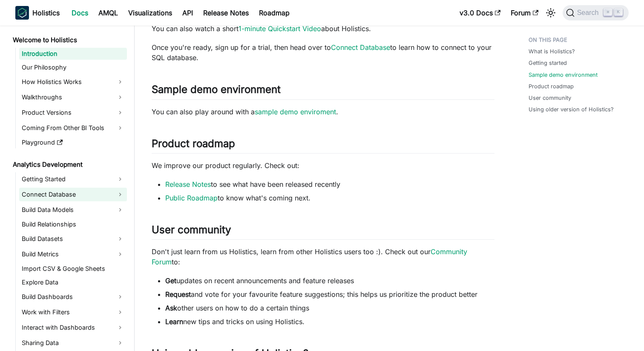 The width and height of the screenshot is (644, 351). I want to click on a: v3.0 Docs, so click(480, 13).